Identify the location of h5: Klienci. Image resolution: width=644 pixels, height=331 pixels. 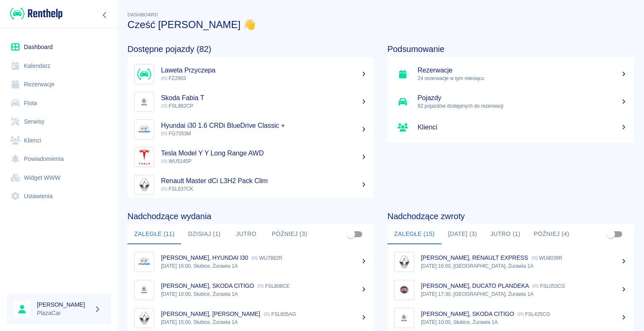
(522, 127).